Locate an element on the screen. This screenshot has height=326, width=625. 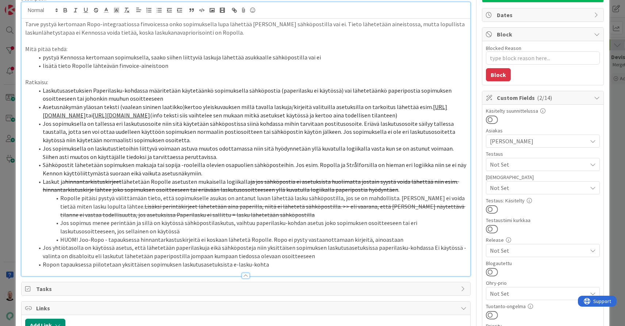
span: Support is located at coordinates (24, 5).